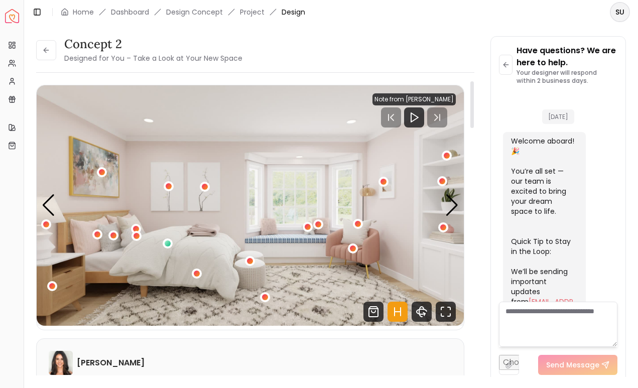  Describe the element at coordinates (422, 312) in the screenshot. I see `svg: 360 View` at that location.